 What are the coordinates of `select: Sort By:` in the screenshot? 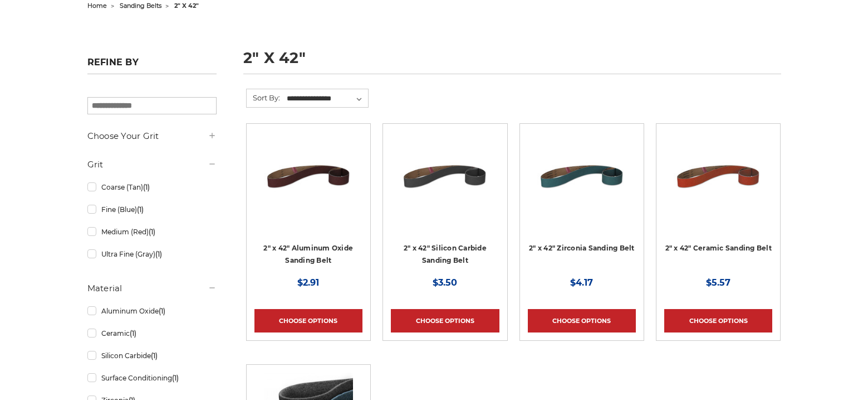 It's located at (326, 99).